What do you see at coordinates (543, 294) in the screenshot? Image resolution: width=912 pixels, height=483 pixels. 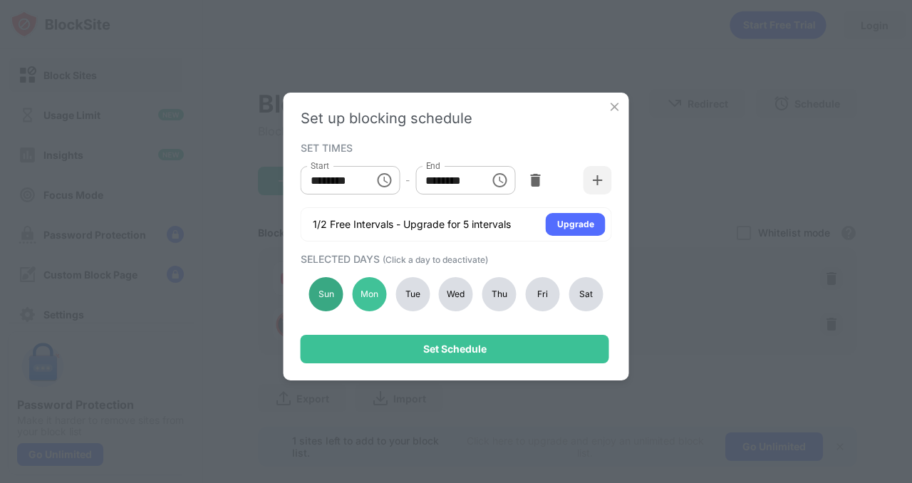 I see `div: Fri` at bounding box center [543, 294].